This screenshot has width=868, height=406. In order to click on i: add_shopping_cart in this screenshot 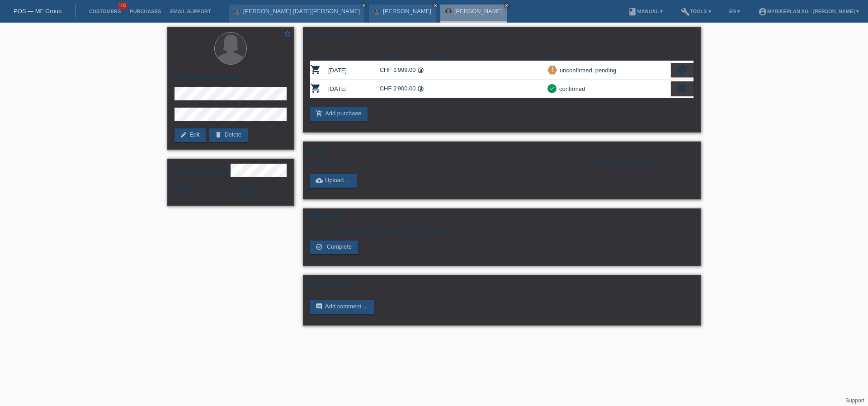, I will do `click(319, 113)`.